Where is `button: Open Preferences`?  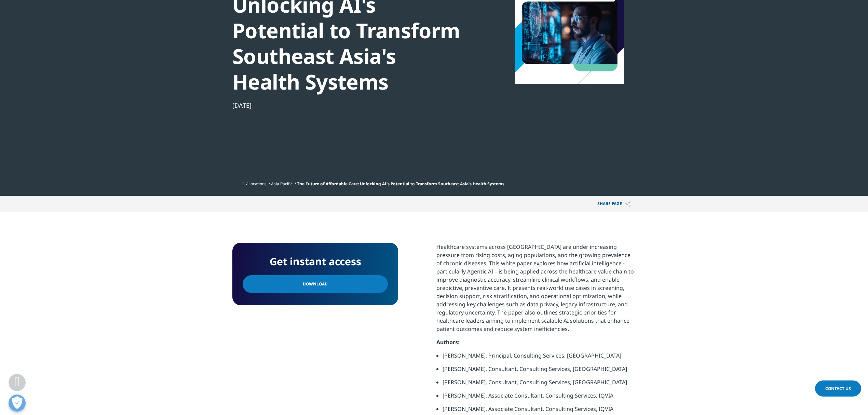
button: Open Preferences is located at coordinates (17, 403).